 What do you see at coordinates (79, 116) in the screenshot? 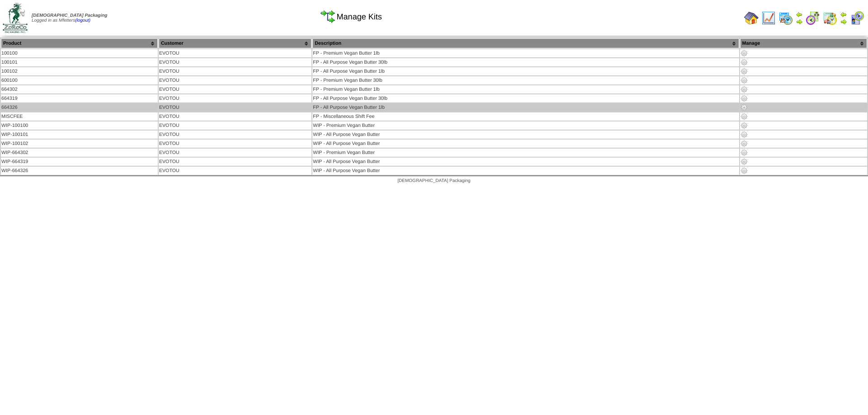
I see `td: MISCFEE` at bounding box center [79, 116].